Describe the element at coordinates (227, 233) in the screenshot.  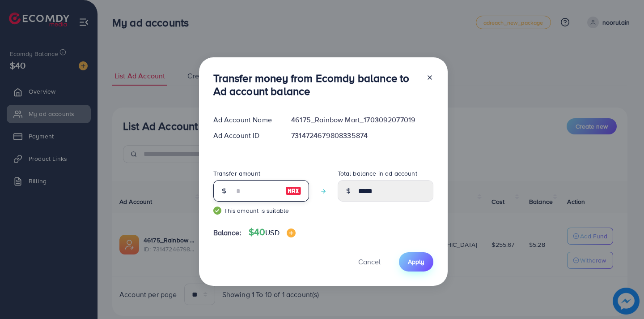
I see `span: Balance:` at that location.